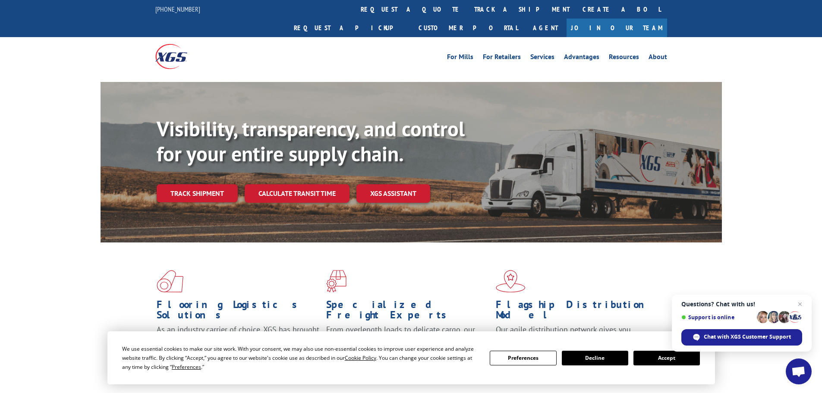  What do you see at coordinates (170, 281) in the screenshot?
I see `img: xgs-icon-total-supply-chain-intelligence-red` at bounding box center [170, 281].